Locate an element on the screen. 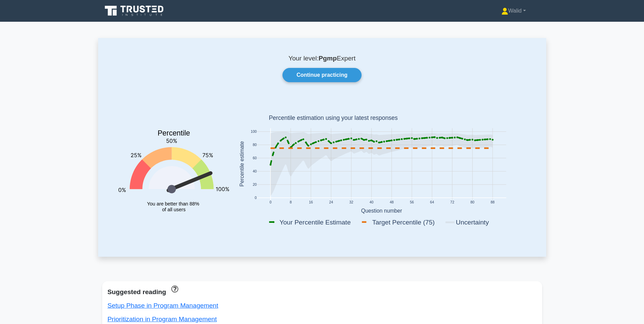  a: Prioritization in Program Management is located at coordinates (162, 319).